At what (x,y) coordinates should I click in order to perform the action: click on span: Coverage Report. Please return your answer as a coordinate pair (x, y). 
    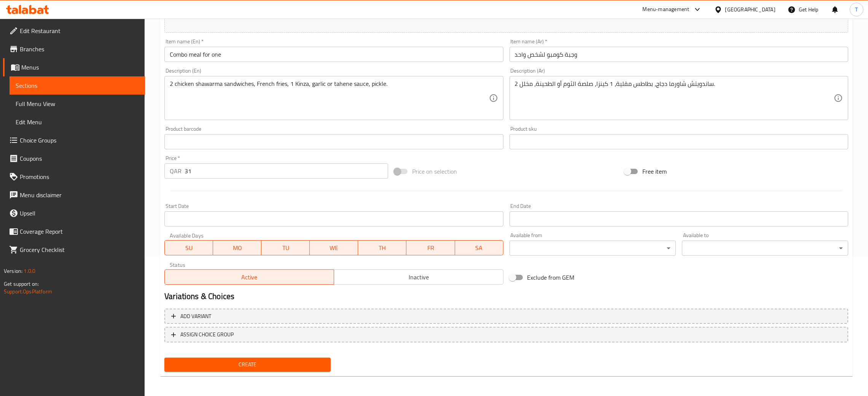
    Looking at the image, I should click on (79, 231).